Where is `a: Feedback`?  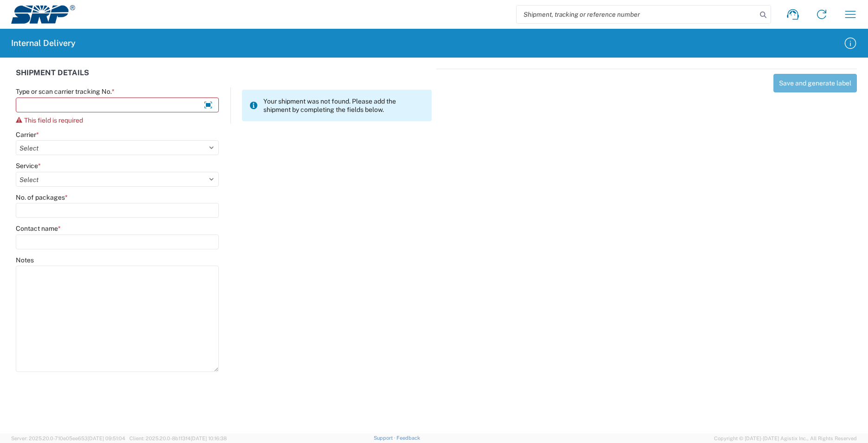
a: Feedback is located at coordinates (408, 438).